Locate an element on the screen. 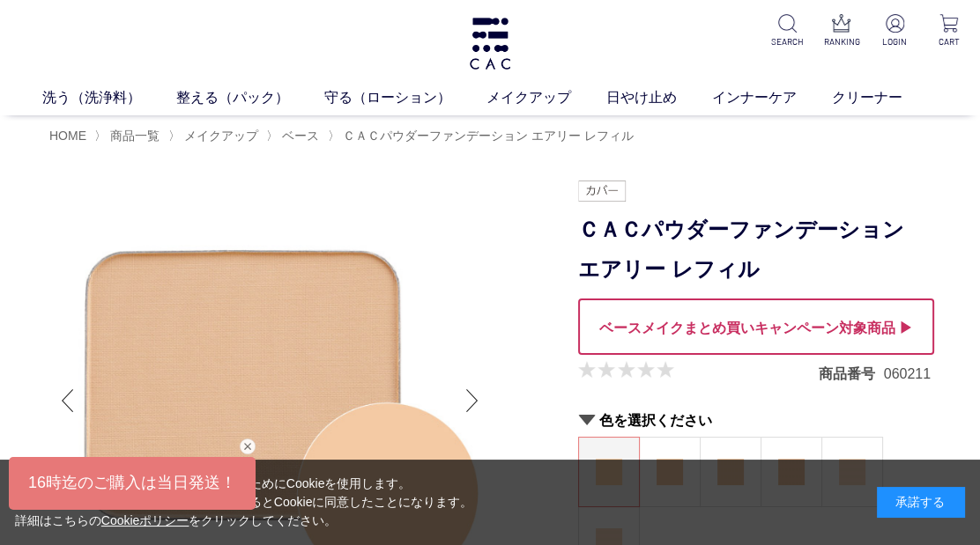  a: 日やけ止め is located at coordinates (659, 98).